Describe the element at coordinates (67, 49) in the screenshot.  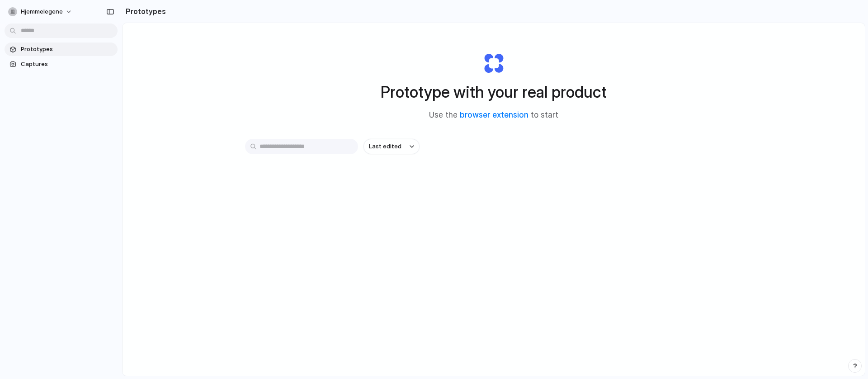
I see `span: Prototypes` at that location.